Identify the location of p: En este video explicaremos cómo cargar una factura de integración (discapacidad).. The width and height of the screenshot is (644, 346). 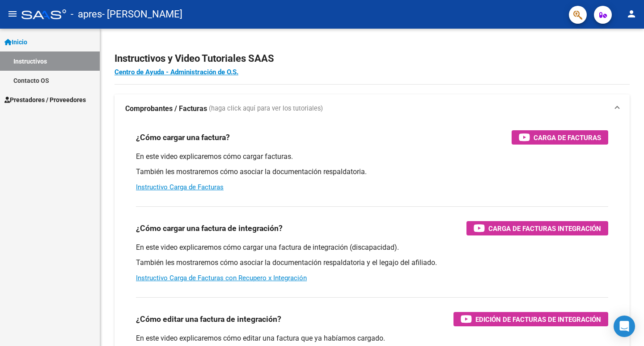
(372, 248).